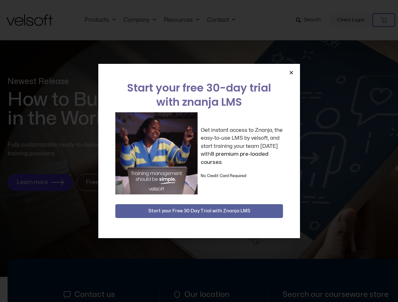 This screenshot has width=398, height=302. I want to click on strong: No Credit Card Required, so click(223, 176).